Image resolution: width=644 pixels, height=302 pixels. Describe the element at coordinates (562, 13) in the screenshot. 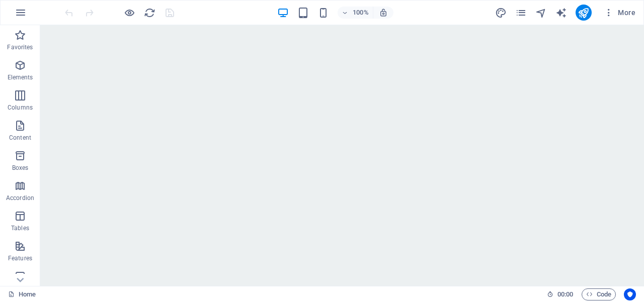

I see `button: text_generator` at that location.